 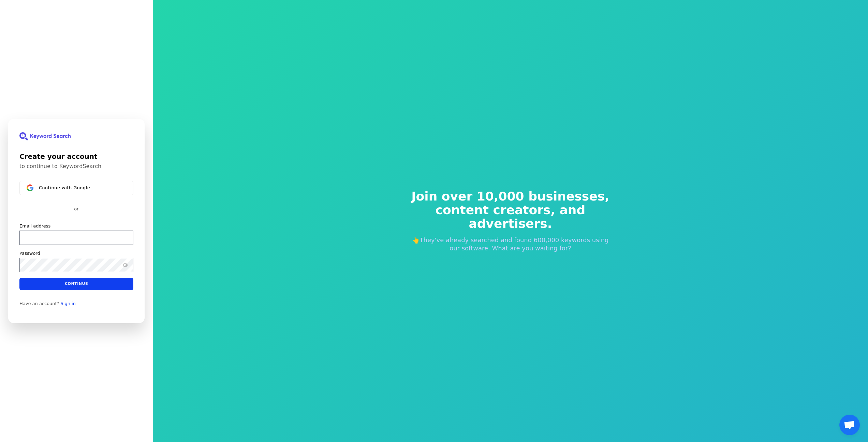 What do you see at coordinates (76, 157) in the screenshot?
I see `h1: Create your account` at bounding box center [76, 157].